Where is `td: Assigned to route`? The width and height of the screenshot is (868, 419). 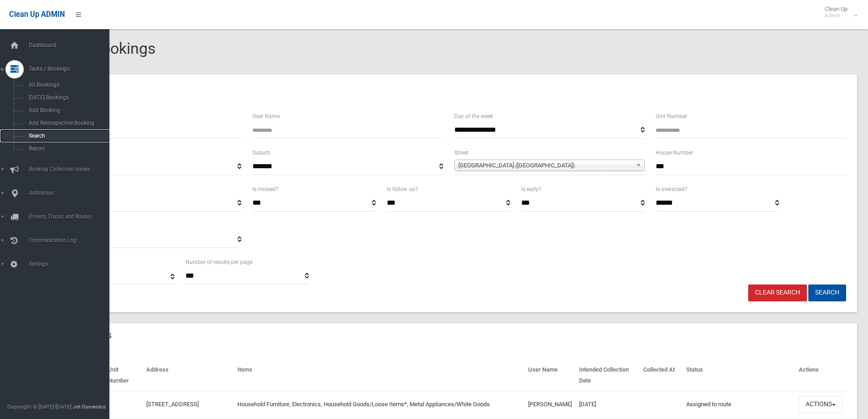
td: Assigned to route is located at coordinates (738, 404).